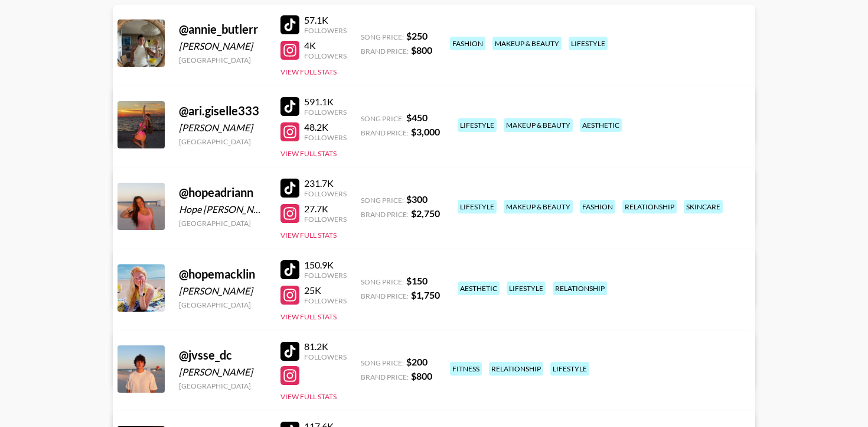 This screenshot has height=427, width=868. Describe the element at coordinates (325, 183) in the screenshot. I see `div: 231.7K` at that location.